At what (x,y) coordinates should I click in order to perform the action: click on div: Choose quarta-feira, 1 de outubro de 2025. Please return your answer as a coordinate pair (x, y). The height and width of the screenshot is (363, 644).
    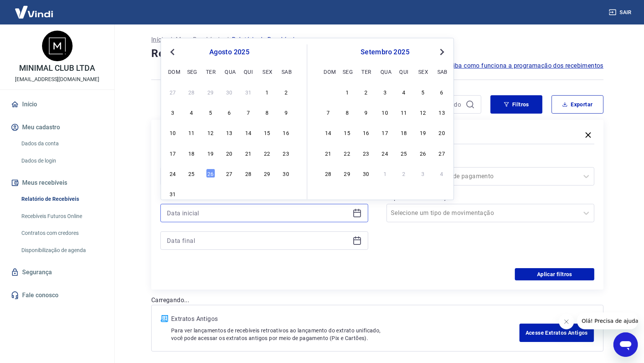
    Looking at the image, I should click on (385, 173).